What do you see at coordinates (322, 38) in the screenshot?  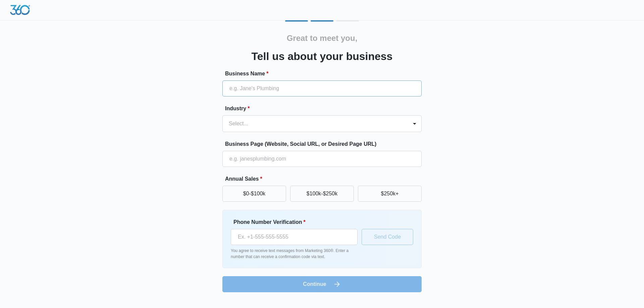 I see `h2: Great to meet you,` at bounding box center [322, 38].